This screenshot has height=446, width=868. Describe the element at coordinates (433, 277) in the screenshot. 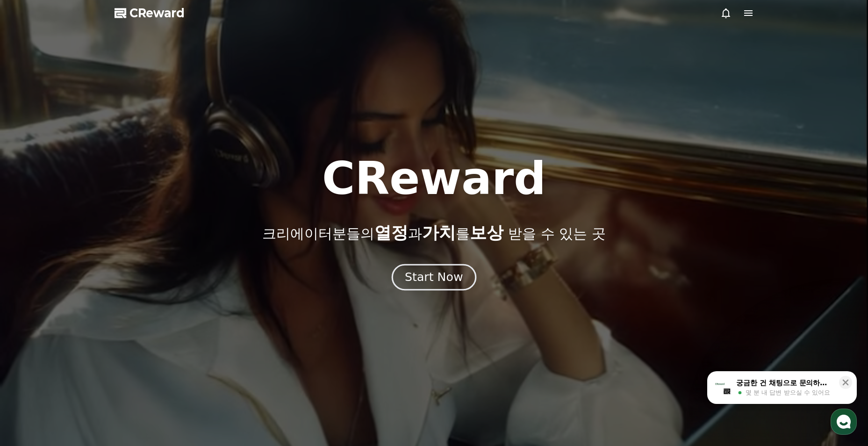

I see `button: Start Now` at that location.